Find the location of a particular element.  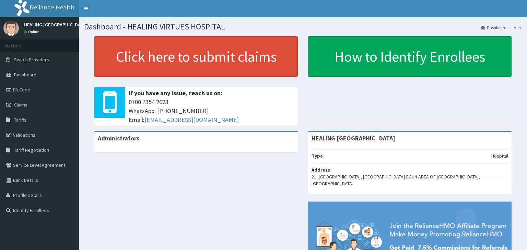

b: Type is located at coordinates (317, 156).